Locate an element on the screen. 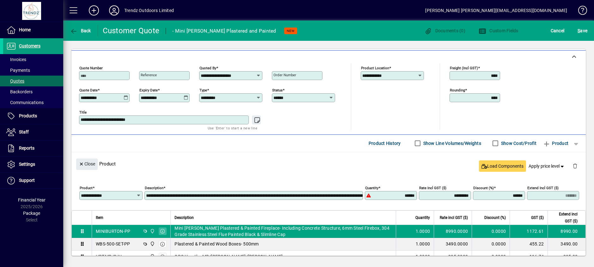  mat-hint: Use 'Enter' to start a new line is located at coordinates (232, 128).